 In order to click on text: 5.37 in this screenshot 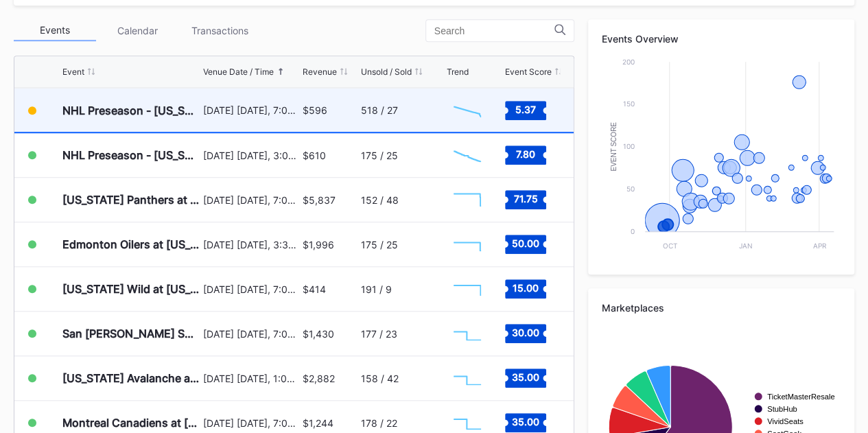, I will do `click(526, 108)`.